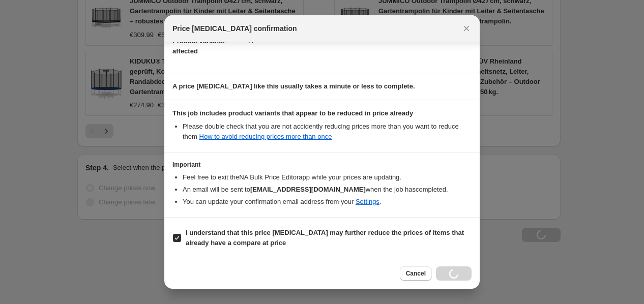 The image size is (644, 304). Describe the element at coordinates (466, 28) in the screenshot. I see `button: Close` at that location.